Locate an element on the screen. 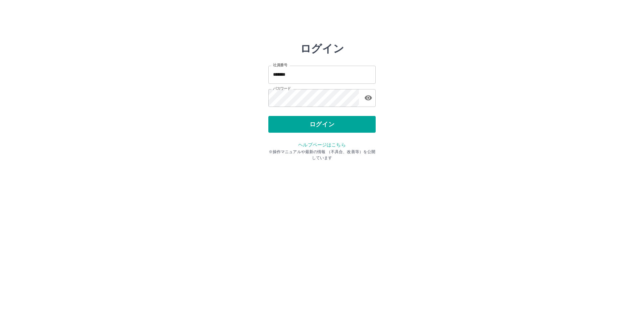 This screenshot has width=644, height=314. button: ログイン is located at coordinates (322, 124).